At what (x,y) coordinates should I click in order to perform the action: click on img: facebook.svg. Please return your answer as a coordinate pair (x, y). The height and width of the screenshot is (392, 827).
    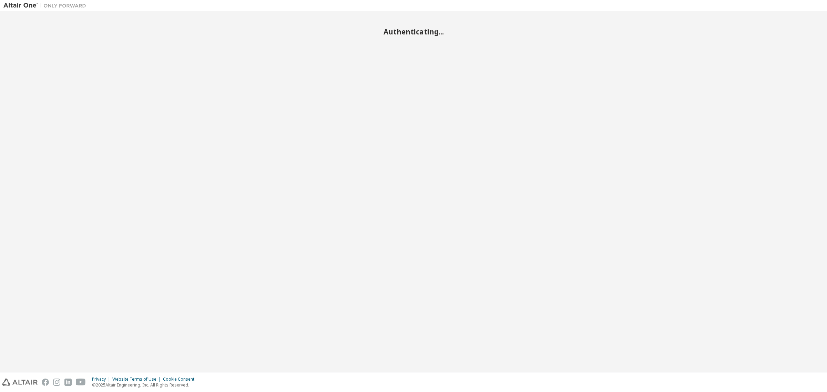
    Looking at the image, I should click on (45, 382).